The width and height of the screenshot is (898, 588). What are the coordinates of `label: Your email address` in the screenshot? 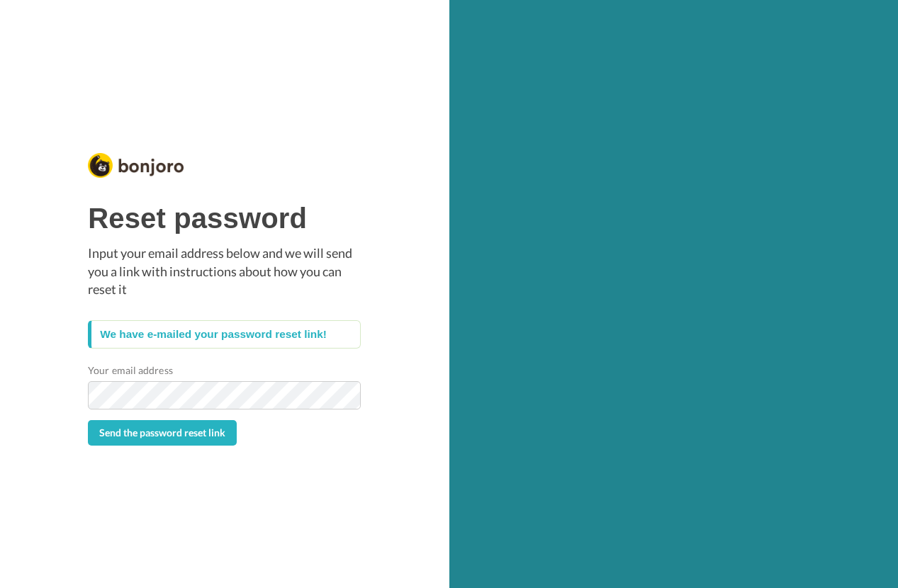 It's located at (129, 370).